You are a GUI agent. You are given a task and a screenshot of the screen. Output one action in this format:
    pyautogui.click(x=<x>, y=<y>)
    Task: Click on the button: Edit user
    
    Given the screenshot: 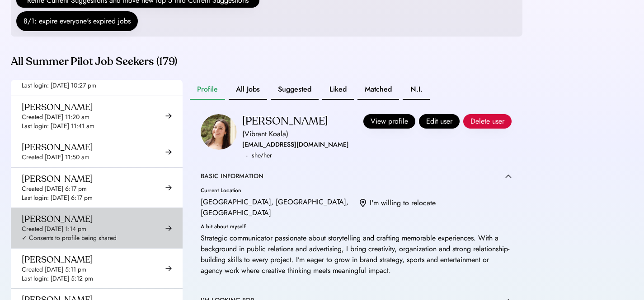 What is the action you would take?
    pyautogui.click(x=439, y=121)
    